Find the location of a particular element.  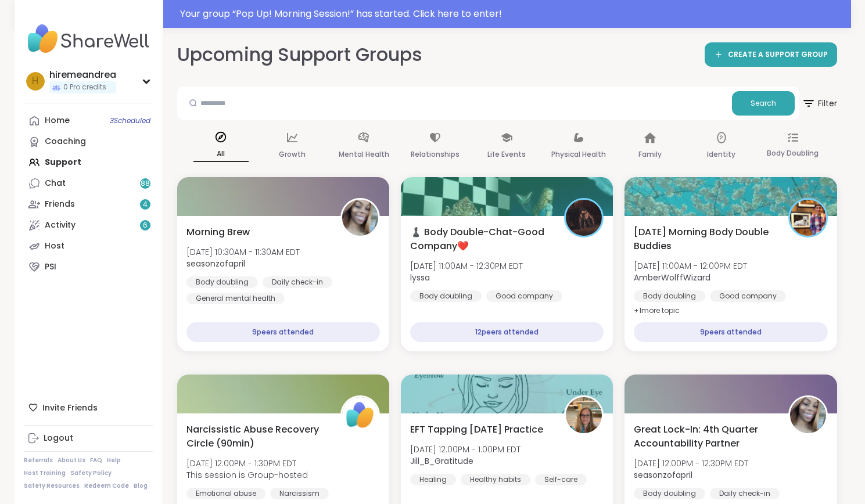

div: Coaching is located at coordinates (65, 141).